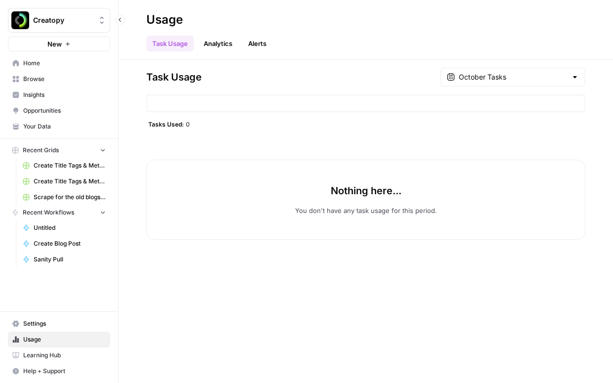 The image size is (613, 383). I want to click on a: Untitled, so click(64, 228).